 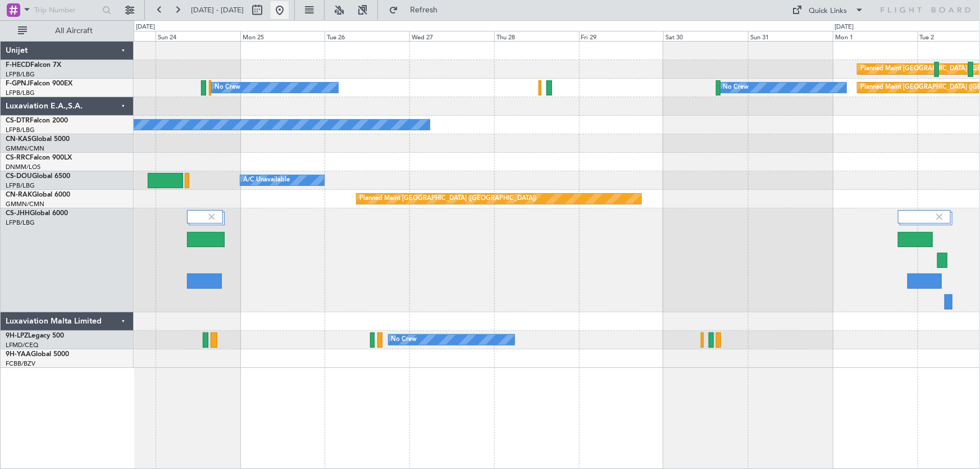 What do you see at coordinates (38, 176) in the screenshot?
I see `a: CS-DOUGlobal 6500` at bounding box center [38, 176].